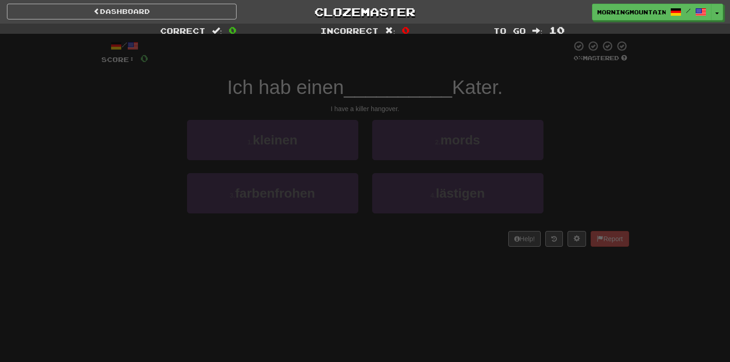 This screenshot has width=730, height=362. What do you see at coordinates (460, 140) in the screenshot?
I see `span: mords` at bounding box center [460, 140].